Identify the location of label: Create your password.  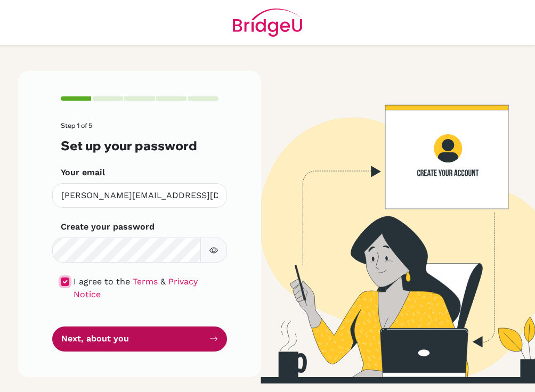
(108, 227).